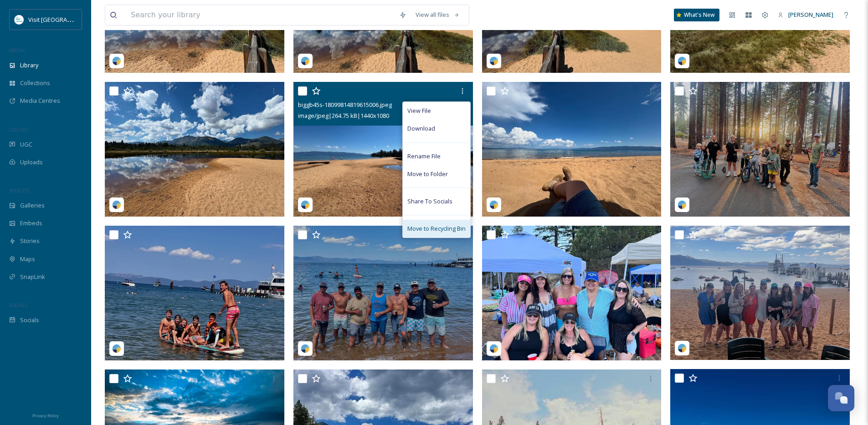 This screenshot has width=868, height=425. Describe the element at coordinates (571, 293) in the screenshot. I see `img: nicoleferreira53-18087927580770468.jpeg` at that location.